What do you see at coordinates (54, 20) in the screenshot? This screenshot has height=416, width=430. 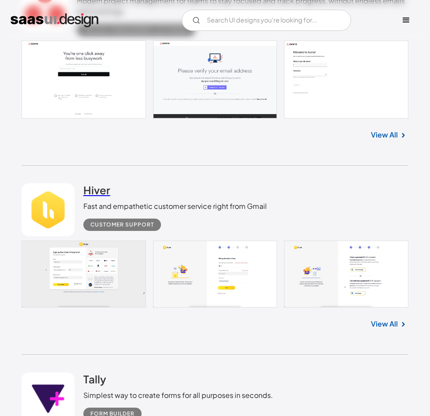 I see `a: home` at bounding box center [54, 20].